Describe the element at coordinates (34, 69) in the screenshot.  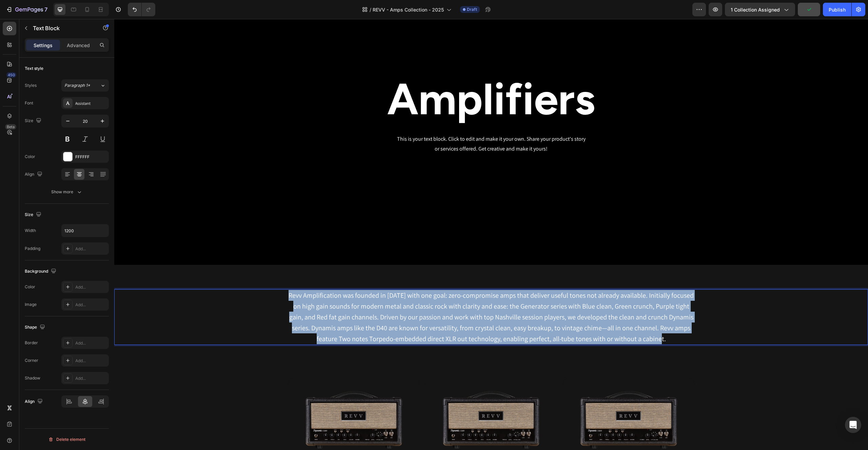
I see `div: Text style` at that location.